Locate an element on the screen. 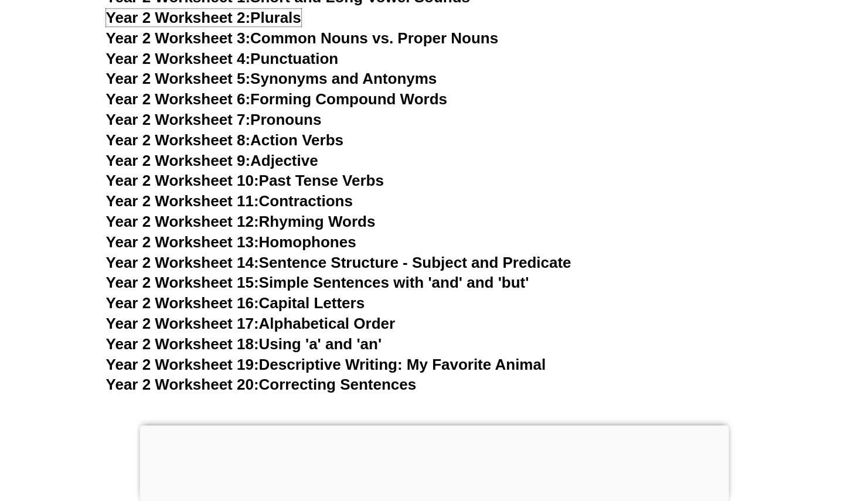 This screenshot has height=501, width=868. a: Year 2 Worksheet 12:Rhyming Words is located at coordinates (241, 221).